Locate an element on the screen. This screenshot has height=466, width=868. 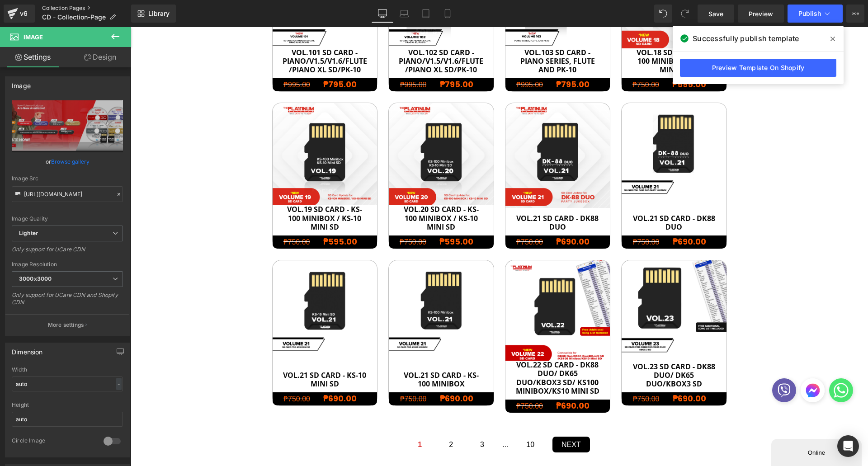
img: Vol.19 SD Card - KS-100 Minibox / KS-10 Mini SD is located at coordinates (195, 128).